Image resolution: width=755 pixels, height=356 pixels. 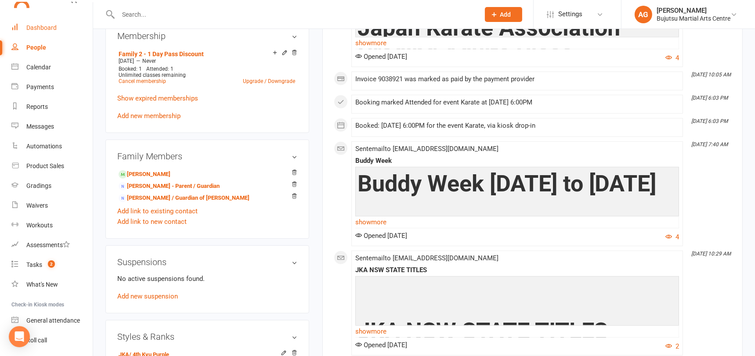 I want to click on a: Workouts, so click(x=52, y=225).